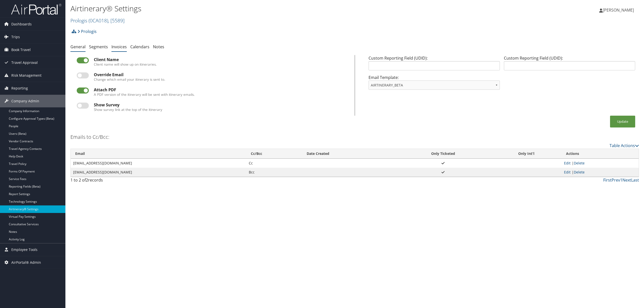 The height and width of the screenshot is (308, 644). Describe the element at coordinates (25, 63) in the screenshot. I see `span: Travel Approval` at that location.